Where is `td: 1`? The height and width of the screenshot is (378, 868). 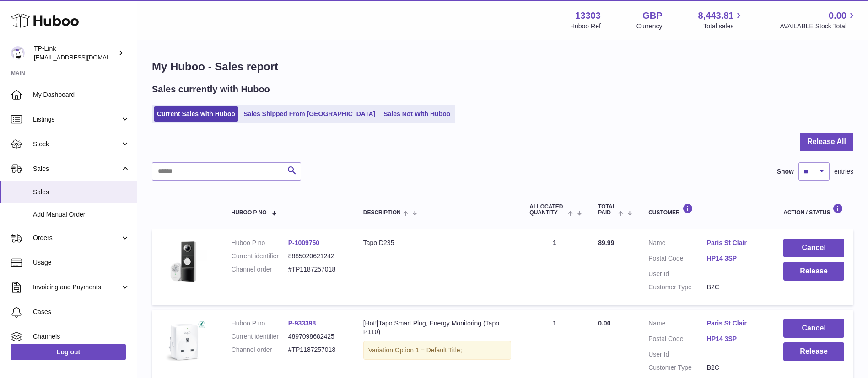
td: 1 is located at coordinates (554, 267).